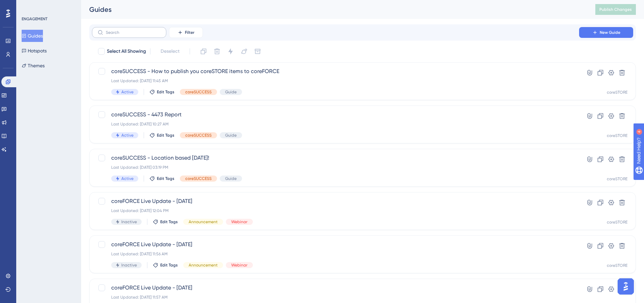 The width and height of the screenshot is (644, 303). What do you see at coordinates (615, 10) in the screenshot?
I see `span: Publish Changes` at bounding box center [615, 10].